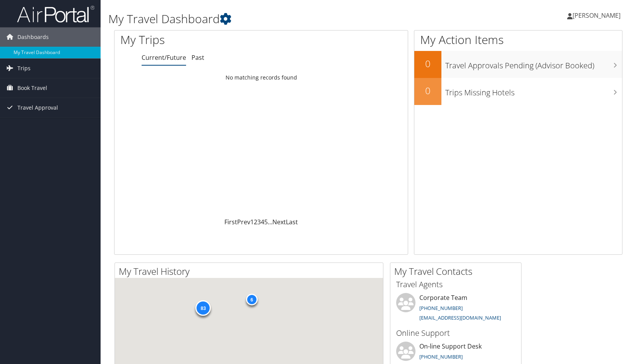 The image size is (636, 364). I want to click on h2: My Travel Contacts, so click(457, 271).